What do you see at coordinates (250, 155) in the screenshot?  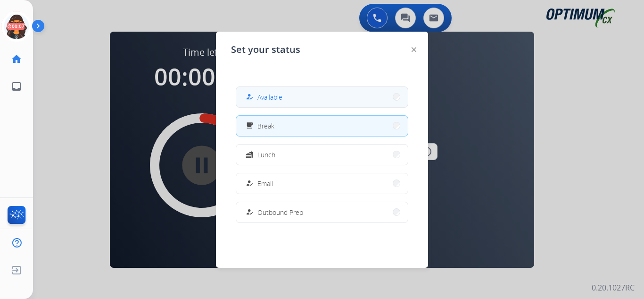 I see `mat-icon: fastfood` at bounding box center [250, 155].